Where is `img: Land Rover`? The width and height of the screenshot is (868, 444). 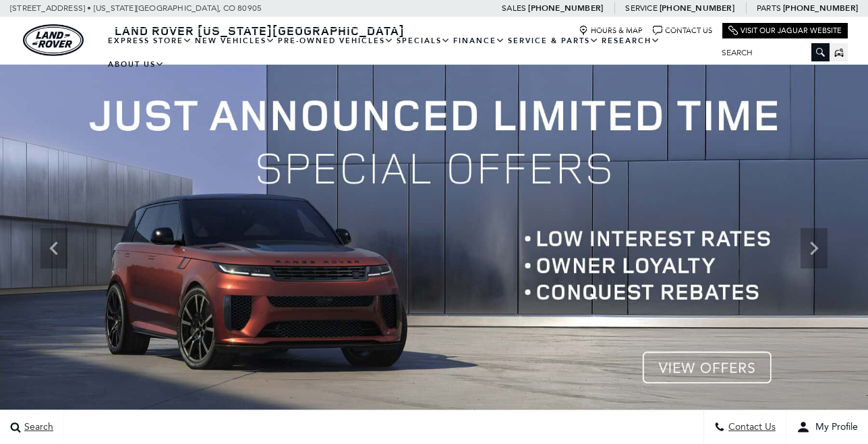 img: Land Rover is located at coordinates (53, 40).